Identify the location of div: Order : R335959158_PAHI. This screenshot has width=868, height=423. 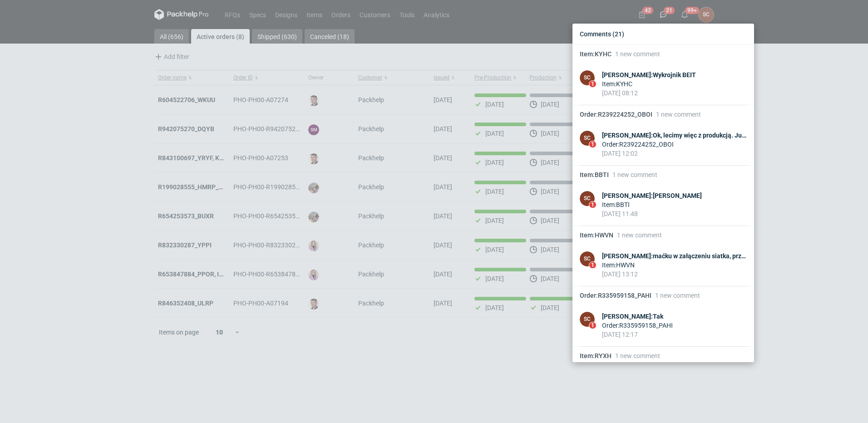
(637, 325).